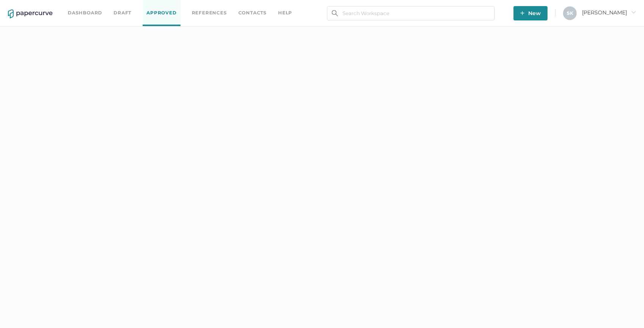 The width and height of the screenshot is (644, 328). Describe the element at coordinates (209, 13) in the screenshot. I see `a: References` at that location.